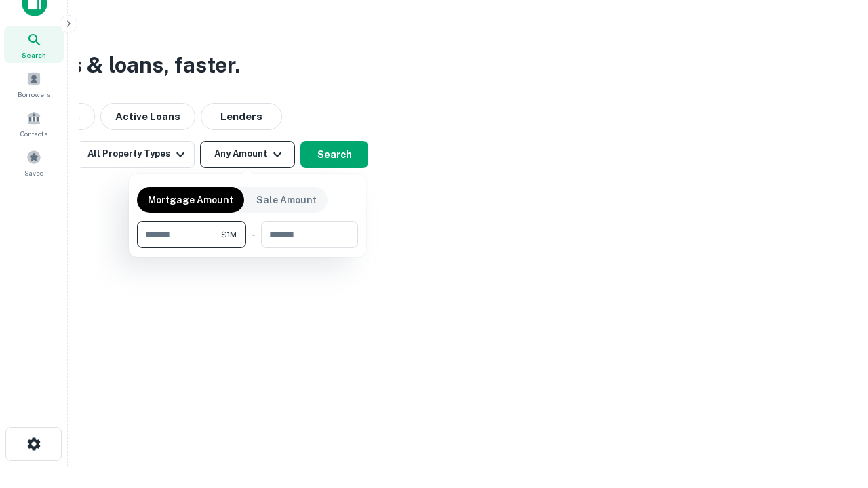  What do you see at coordinates (286, 200) in the screenshot?
I see `p: Sale Amount` at bounding box center [286, 200].